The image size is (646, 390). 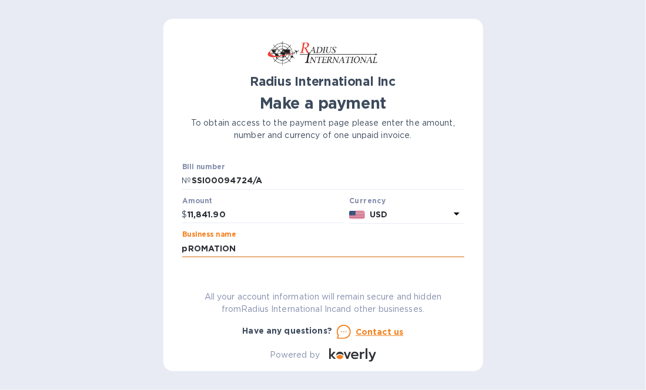 What do you see at coordinates (323, 249) in the screenshot?
I see `input: Enter business name` at bounding box center [323, 249].